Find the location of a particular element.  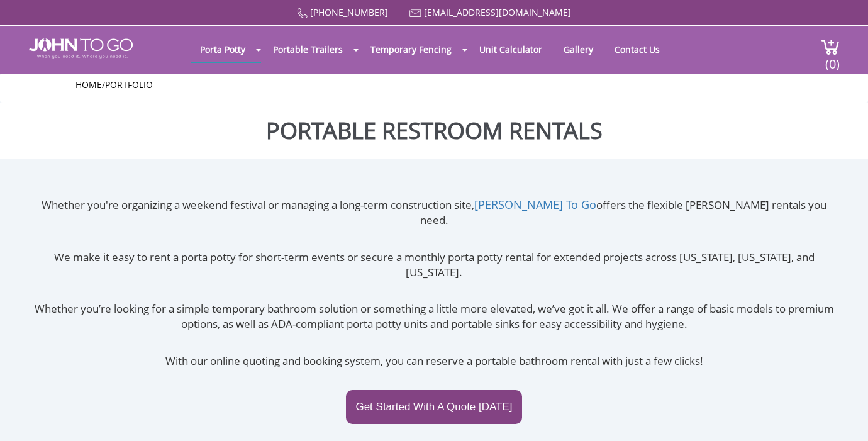

a: Gallery is located at coordinates (578, 49).